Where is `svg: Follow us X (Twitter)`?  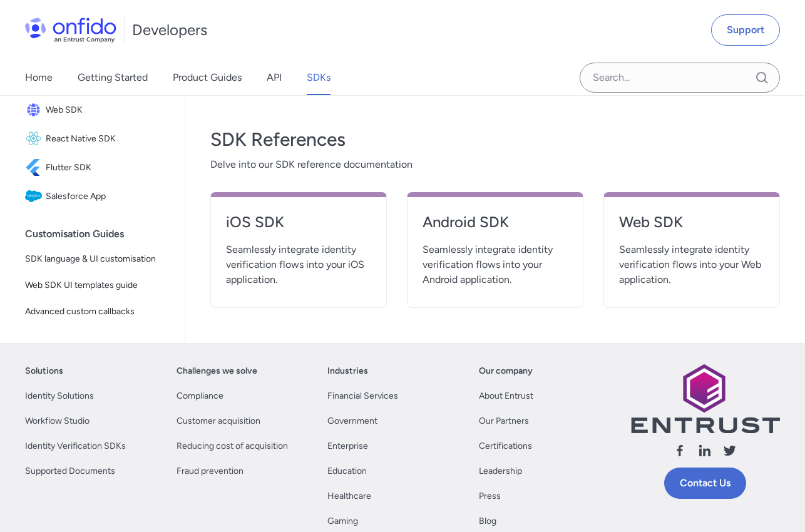
svg: Follow us X (Twitter) is located at coordinates (730, 450).